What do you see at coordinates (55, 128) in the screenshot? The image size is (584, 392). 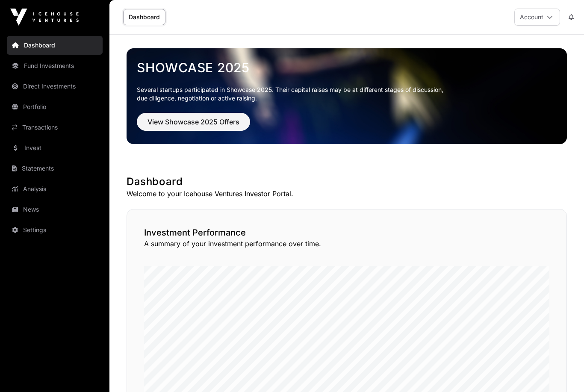 I see `a: Transactions` at bounding box center [55, 128].